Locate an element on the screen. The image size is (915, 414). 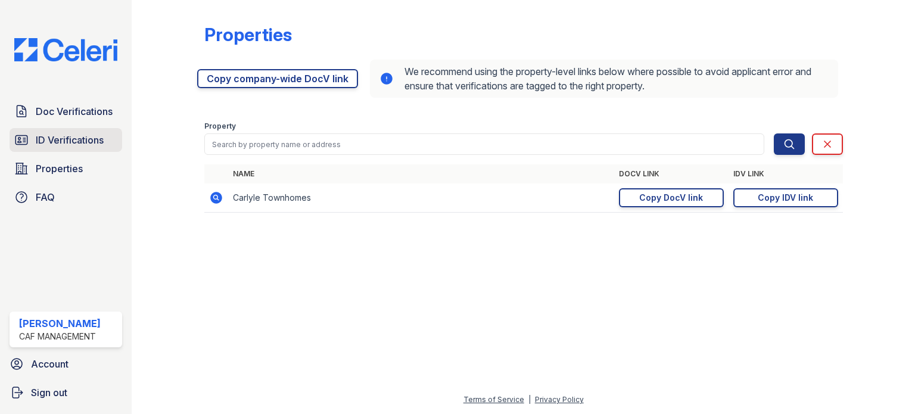
a: Sign out is located at coordinates (66, 392).